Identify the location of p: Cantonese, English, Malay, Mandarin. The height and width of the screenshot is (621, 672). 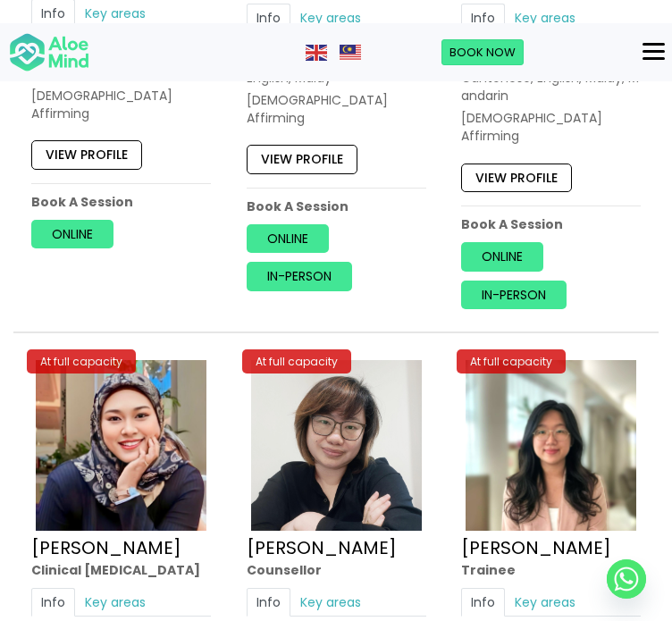
(550, 86).